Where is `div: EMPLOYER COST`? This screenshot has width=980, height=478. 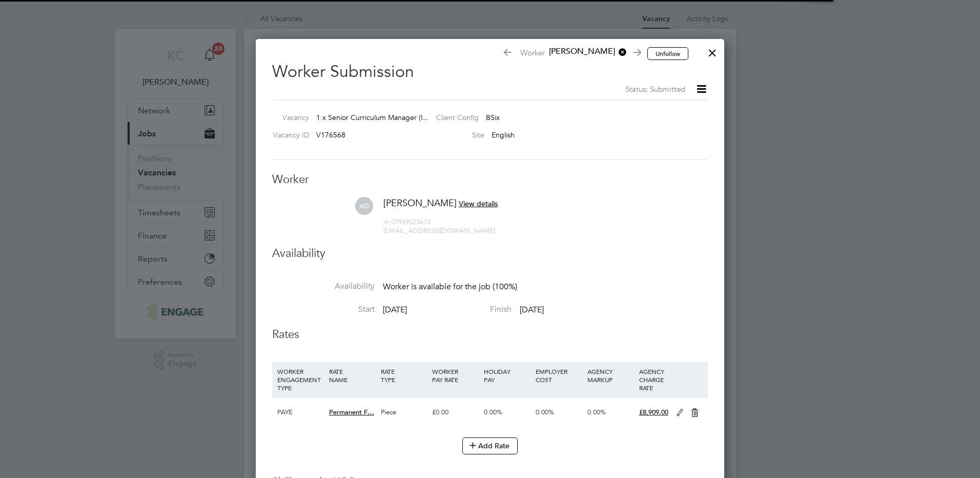
div: EMPLOYER COST is located at coordinates (559, 375).